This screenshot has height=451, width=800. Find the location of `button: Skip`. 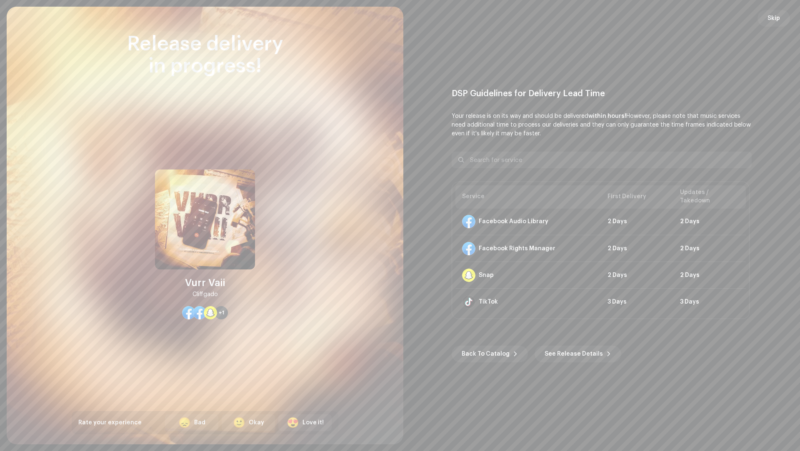

button: Skip is located at coordinates (773, 18).